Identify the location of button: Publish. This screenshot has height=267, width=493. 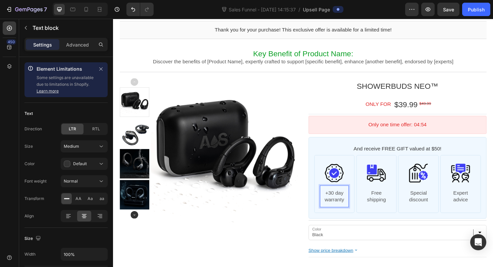
(476, 9).